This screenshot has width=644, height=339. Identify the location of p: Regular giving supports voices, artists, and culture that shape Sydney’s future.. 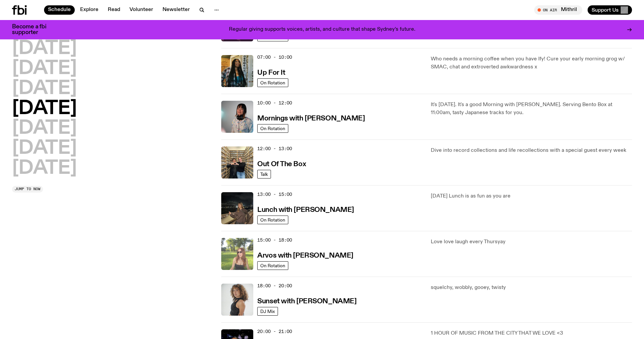
(322, 30).